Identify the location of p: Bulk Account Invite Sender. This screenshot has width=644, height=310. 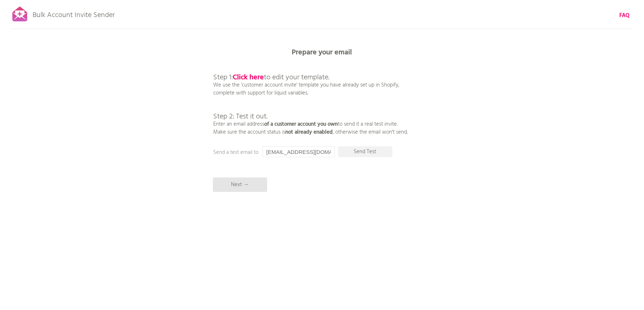
(74, 14).